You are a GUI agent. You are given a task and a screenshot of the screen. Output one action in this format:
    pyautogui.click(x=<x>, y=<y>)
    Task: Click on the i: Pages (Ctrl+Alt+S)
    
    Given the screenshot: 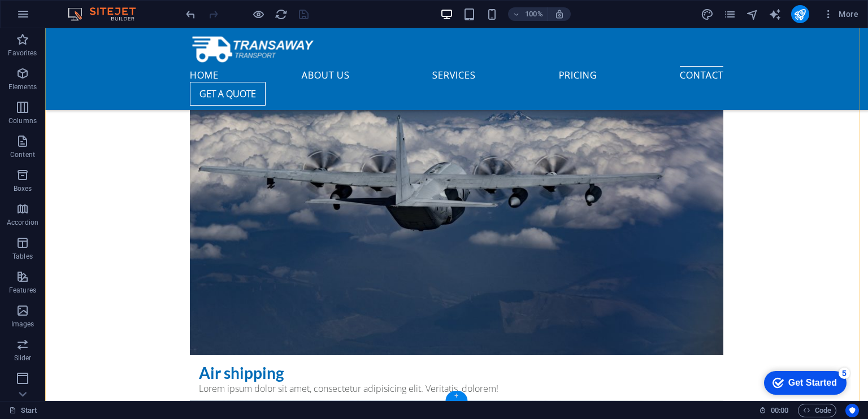 What is the action you would take?
    pyautogui.click(x=729, y=14)
    